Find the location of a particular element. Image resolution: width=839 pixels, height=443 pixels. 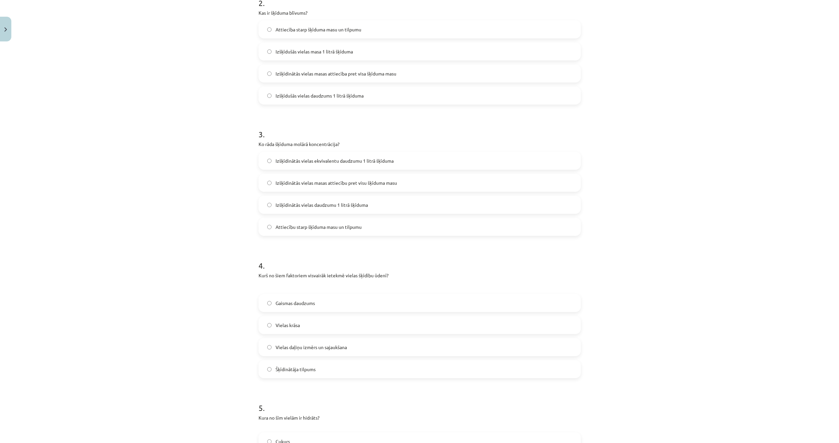

input: Šķīdinātāja tilpums is located at coordinates (269, 369).